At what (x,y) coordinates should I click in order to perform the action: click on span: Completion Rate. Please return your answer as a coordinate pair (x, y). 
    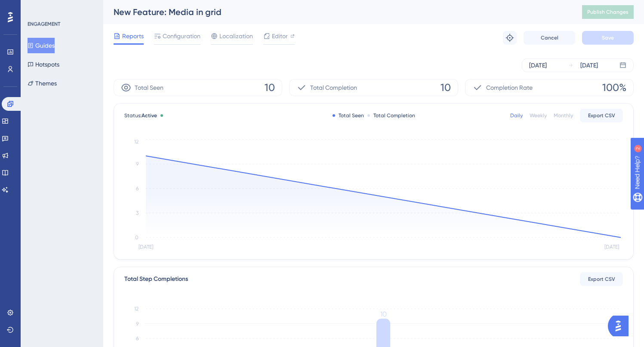
    Looking at the image, I should click on (509, 88).